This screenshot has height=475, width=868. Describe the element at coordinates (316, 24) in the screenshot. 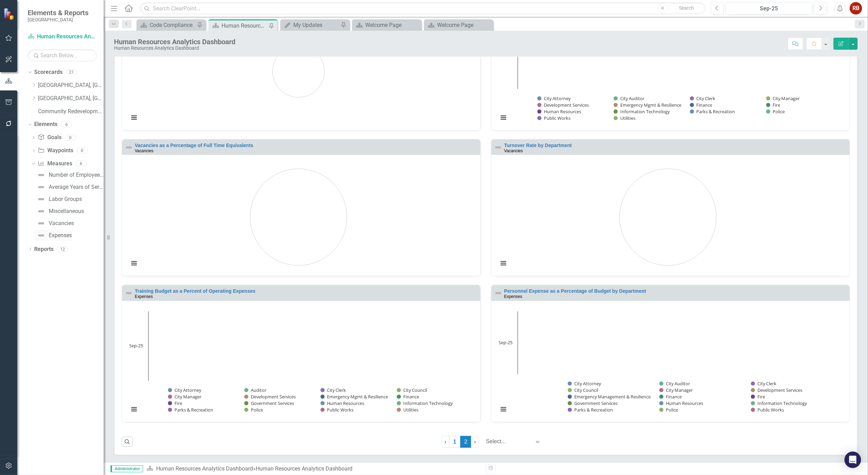

I see `div: My Updates` at that location.